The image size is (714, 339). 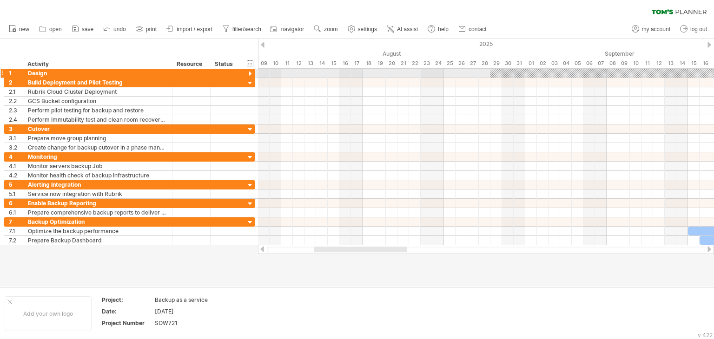 I want to click on a: my account, so click(x=651, y=29).